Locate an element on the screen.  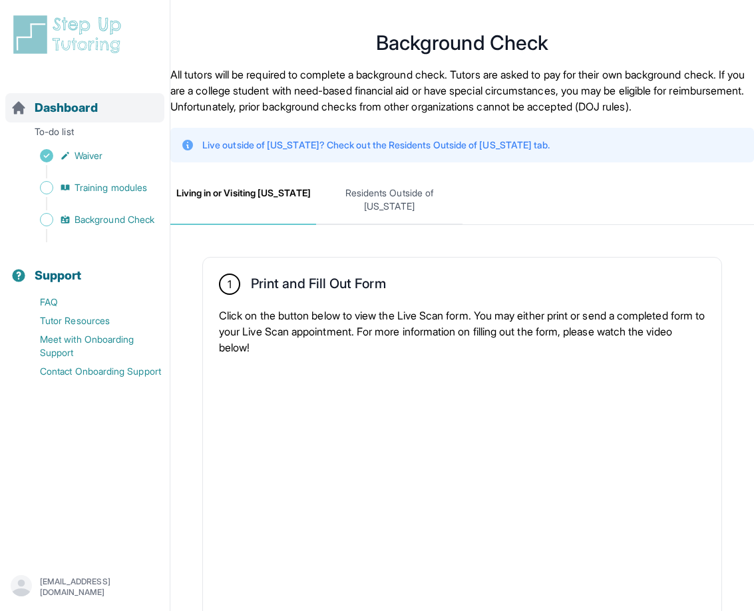
p: All tutors will be required to complete a background check. Tutors are asked to pay for their own... is located at coordinates (462, 90).